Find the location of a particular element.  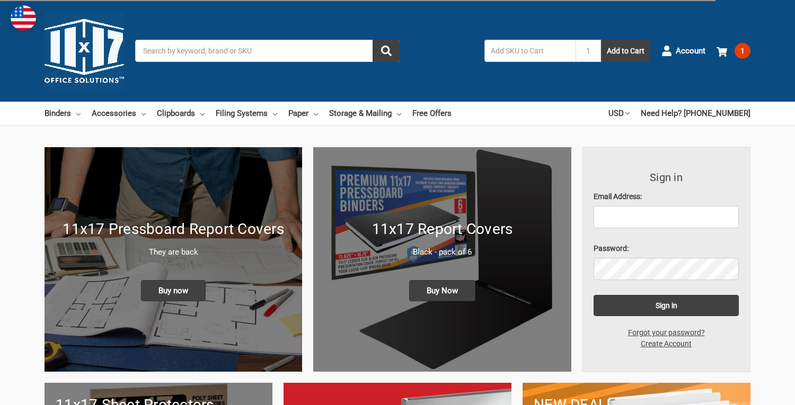

span: Buy now is located at coordinates (173, 291).